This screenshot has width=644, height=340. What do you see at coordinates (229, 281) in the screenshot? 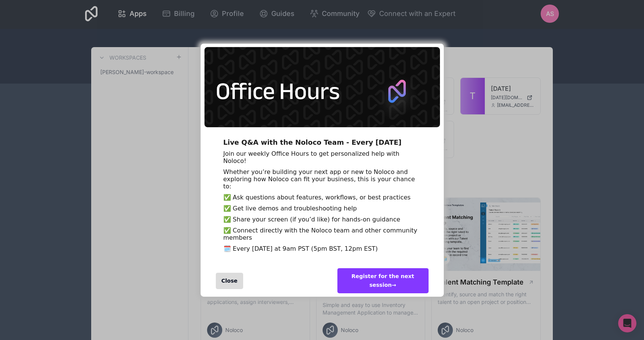
I see `div: Close` at bounding box center [229, 281].